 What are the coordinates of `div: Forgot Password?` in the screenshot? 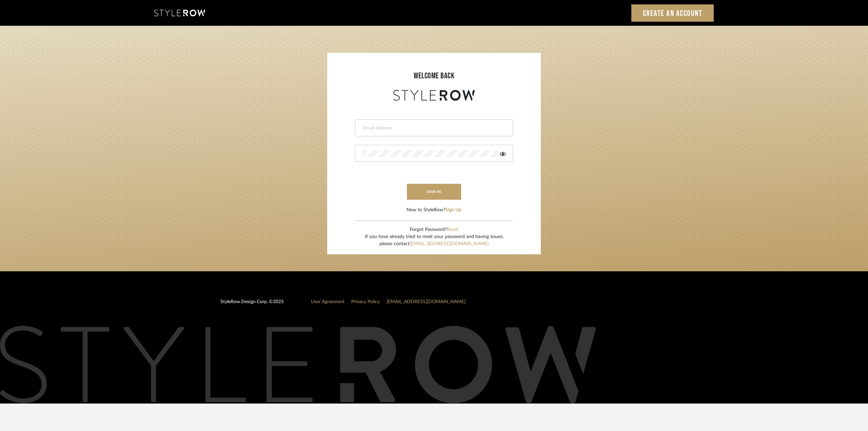 It's located at (434, 229).